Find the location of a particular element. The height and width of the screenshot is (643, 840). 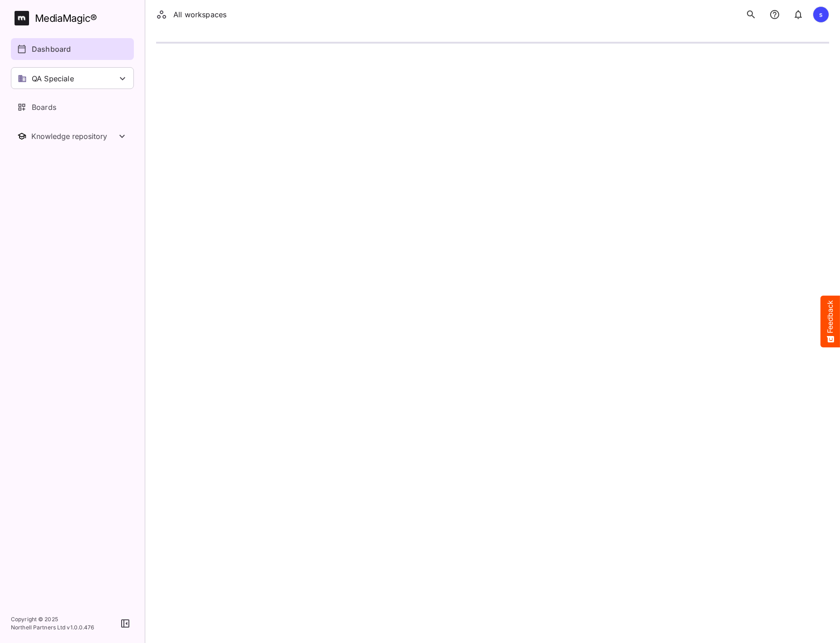

p: QA Speciale is located at coordinates (53, 79).